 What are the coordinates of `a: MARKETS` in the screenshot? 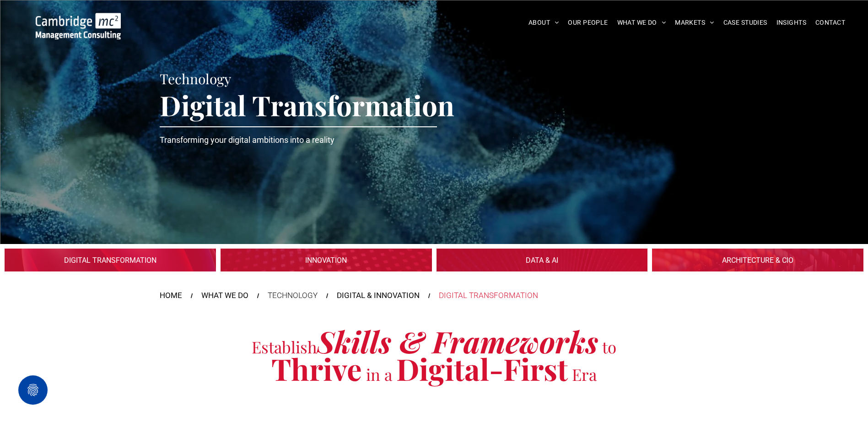 It's located at (694, 22).